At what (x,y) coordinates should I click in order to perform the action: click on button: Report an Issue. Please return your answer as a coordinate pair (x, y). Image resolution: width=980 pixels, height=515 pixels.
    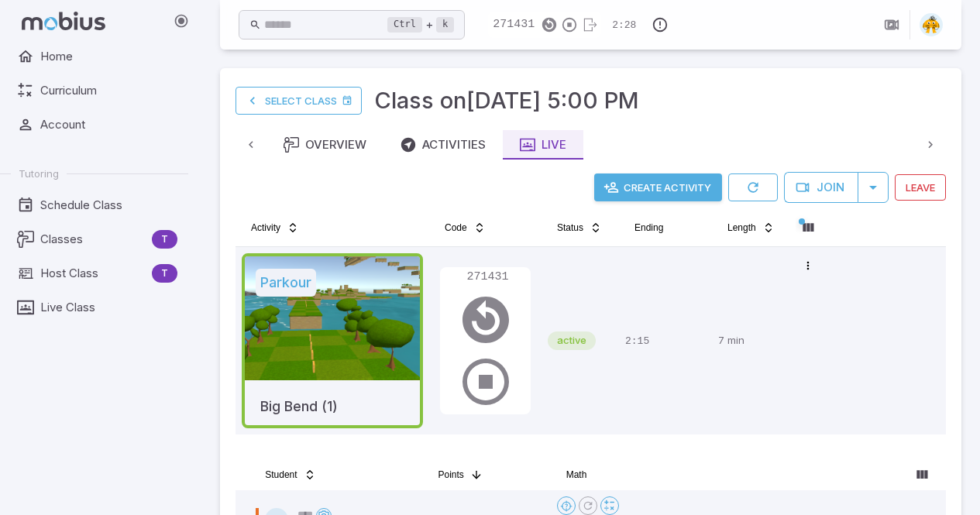
    Looking at the image, I should click on (660, 24).